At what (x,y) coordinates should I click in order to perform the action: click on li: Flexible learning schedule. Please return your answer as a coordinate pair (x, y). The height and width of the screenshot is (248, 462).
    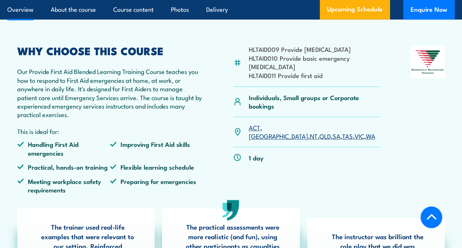
    Looking at the image, I should click on (156, 167).